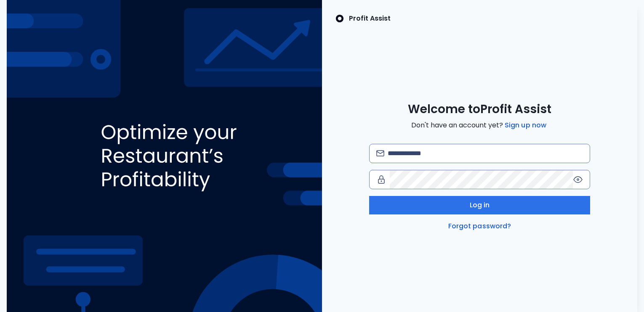 The height and width of the screenshot is (312, 644). Describe the element at coordinates (479, 110) in the screenshot. I see `span: Welcome to Profit Assist` at that location.